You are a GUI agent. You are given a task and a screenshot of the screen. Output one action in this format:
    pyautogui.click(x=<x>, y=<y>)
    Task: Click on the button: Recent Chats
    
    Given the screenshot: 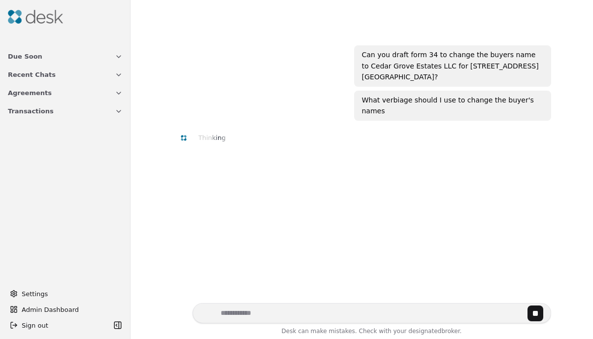 What is the action you would take?
    pyautogui.click(x=65, y=74)
    